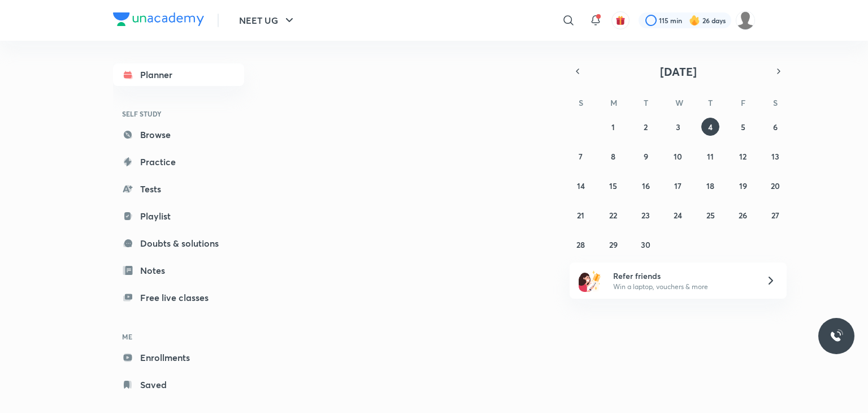  I want to click on img: streak, so click(695, 20).